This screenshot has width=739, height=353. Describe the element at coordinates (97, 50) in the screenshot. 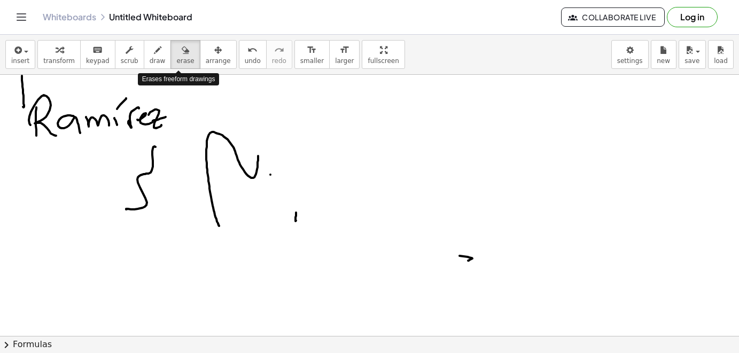

I see `i: keyboard` at that location.